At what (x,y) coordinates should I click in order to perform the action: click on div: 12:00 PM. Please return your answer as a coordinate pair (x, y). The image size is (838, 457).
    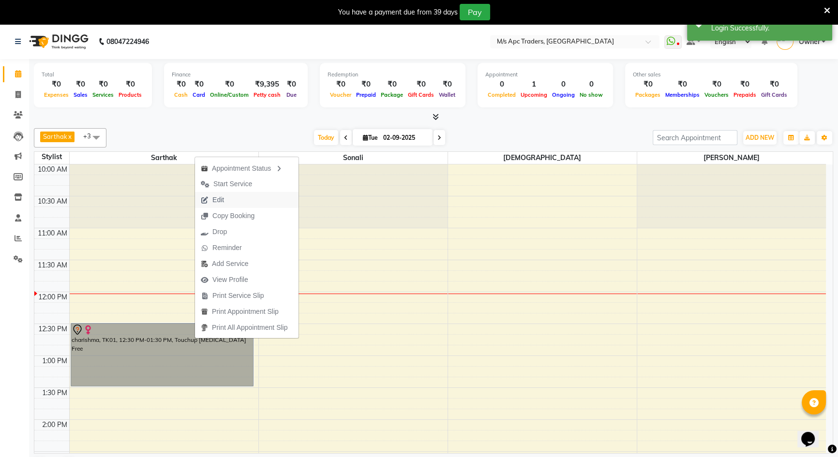
    Looking at the image, I should click on (53, 297).